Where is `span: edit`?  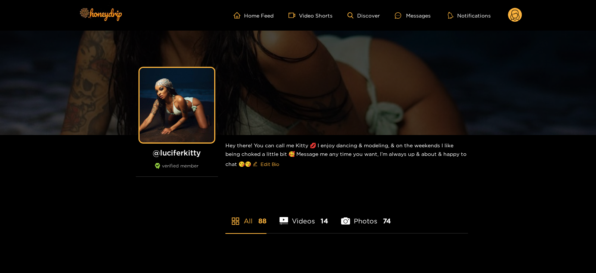
span: edit is located at coordinates (255, 164).